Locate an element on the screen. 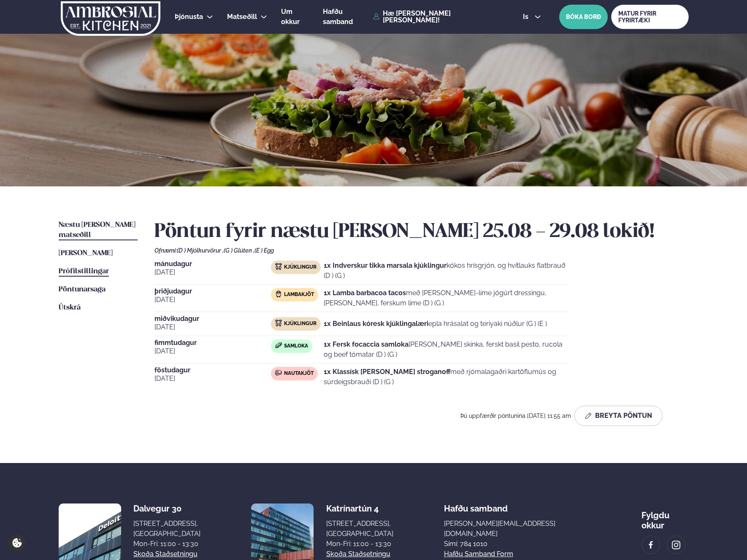  div: Ofnæmi: is located at coordinates (422, 251).